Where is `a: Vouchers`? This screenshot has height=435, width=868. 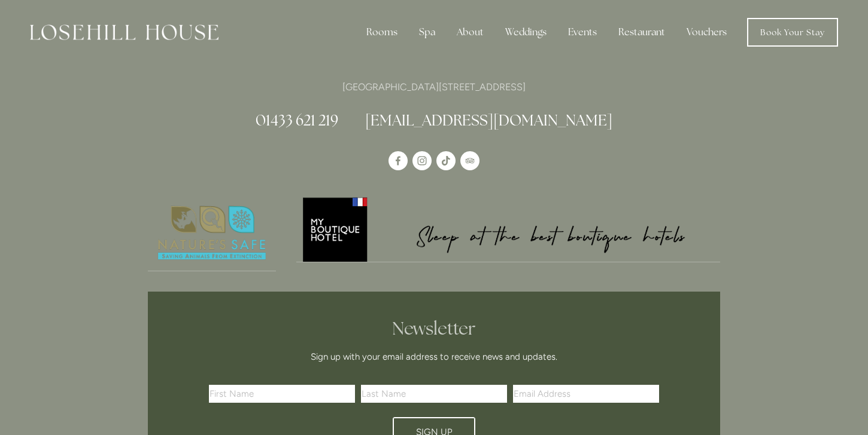 a: Vouchers is located at coordinates (706, 33).